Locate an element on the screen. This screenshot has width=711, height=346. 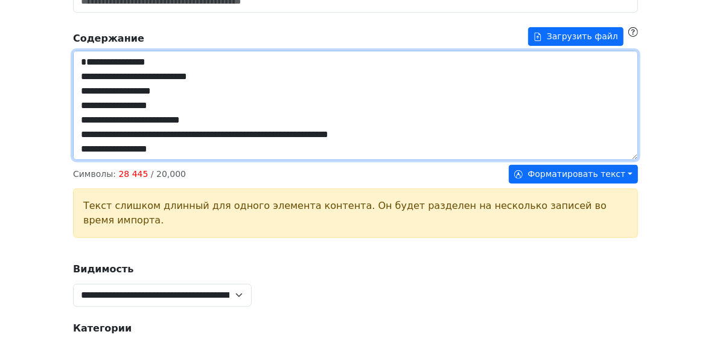
button: Форматировать текст is located at coordinates (573, 174).